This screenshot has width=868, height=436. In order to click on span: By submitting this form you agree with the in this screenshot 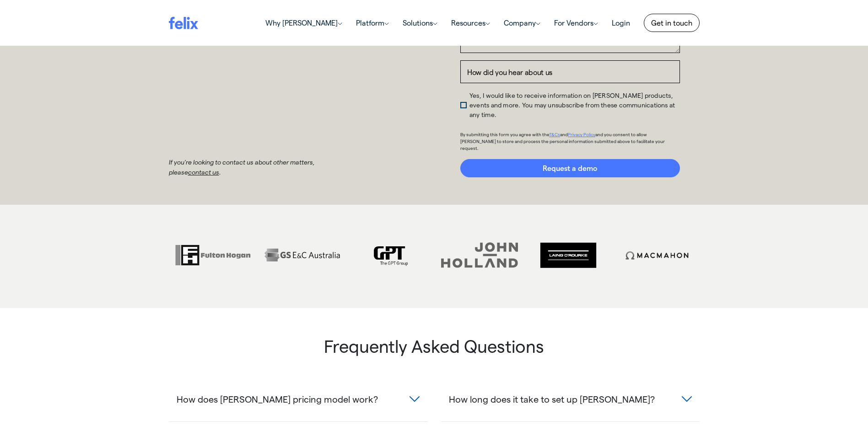, I will do `click(505, 134)`.